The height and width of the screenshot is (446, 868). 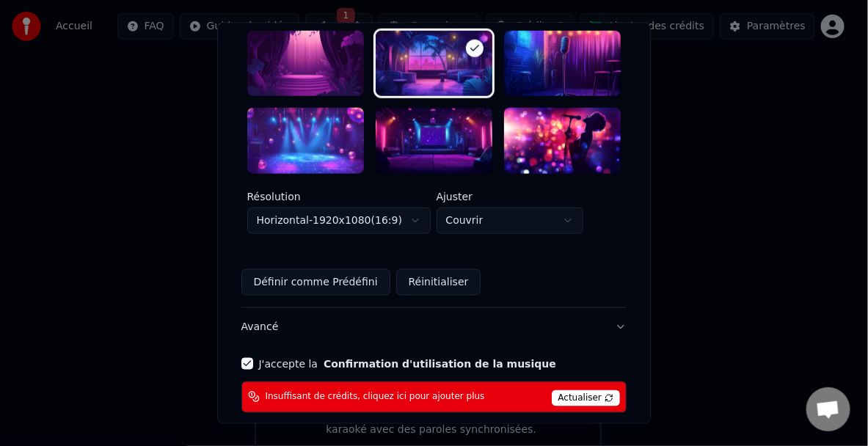 What do you see at coordinates (434, 327) in the screenshot?
I see `button: Avancé` at bounding box center [434, 327].